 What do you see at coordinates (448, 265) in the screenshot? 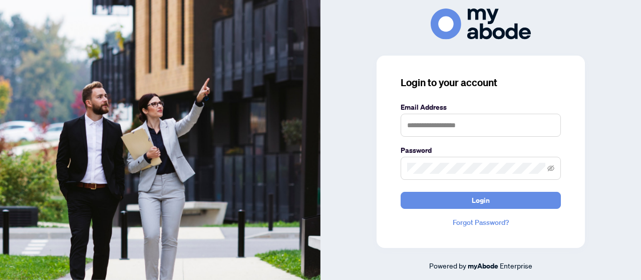
I see `span: Powered by` at bounding box center [448, 265].